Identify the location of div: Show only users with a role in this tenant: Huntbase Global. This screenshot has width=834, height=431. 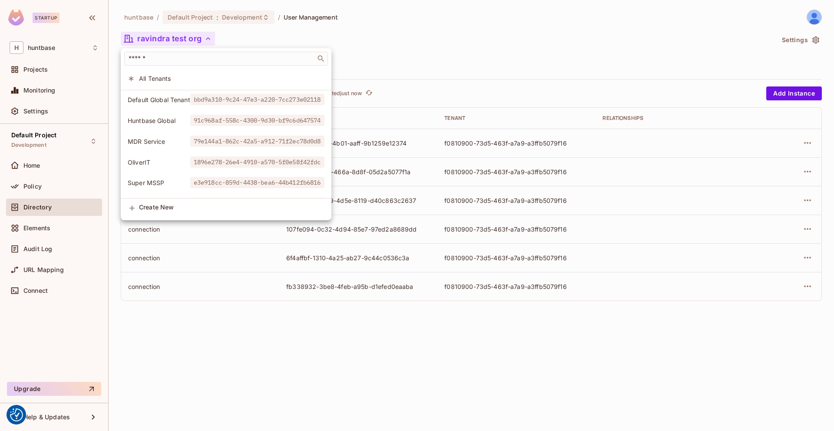
(226, 120).